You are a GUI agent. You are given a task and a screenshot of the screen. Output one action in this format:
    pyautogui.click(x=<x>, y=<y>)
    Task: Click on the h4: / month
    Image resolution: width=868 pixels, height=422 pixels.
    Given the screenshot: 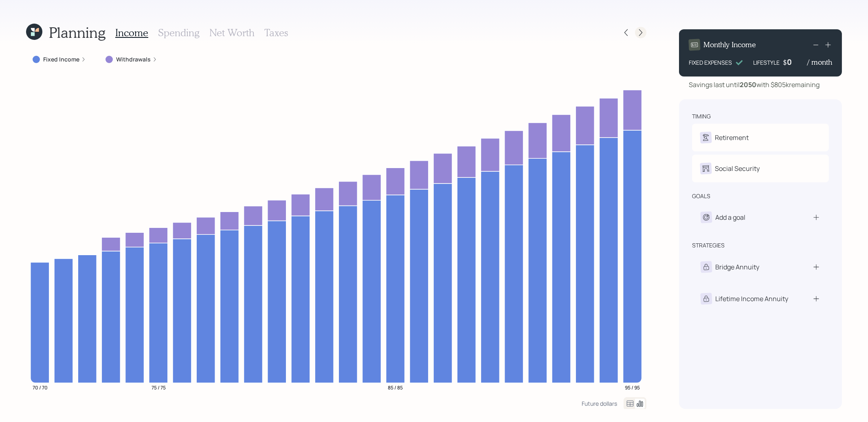 What is the action you would take?
    pyautogui.click(x=819, y=62)
    